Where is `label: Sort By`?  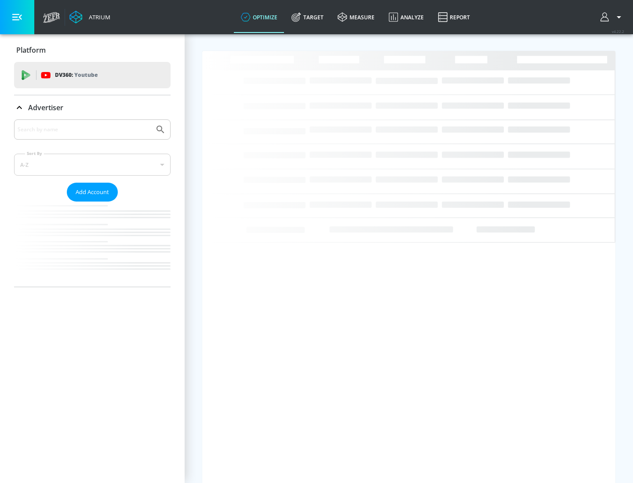
label: Sort By is located at coordinates (34, 153).